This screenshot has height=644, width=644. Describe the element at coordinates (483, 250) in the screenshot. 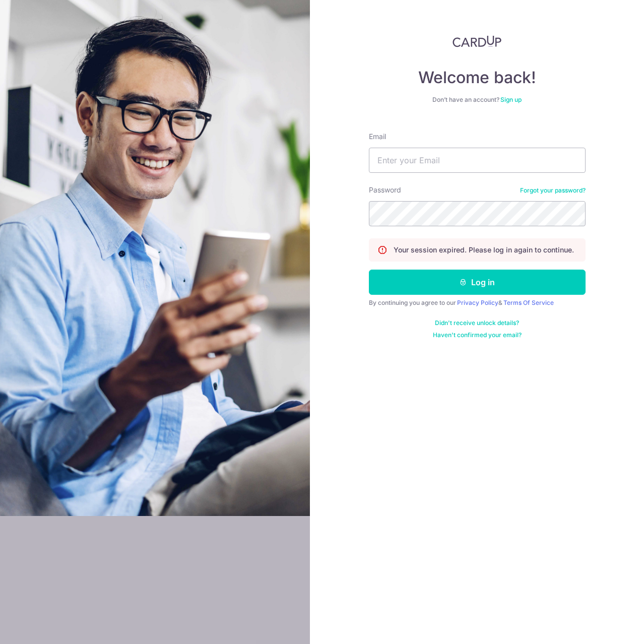

I see `p: Your session expired. Please log in again to continue.` at that location.